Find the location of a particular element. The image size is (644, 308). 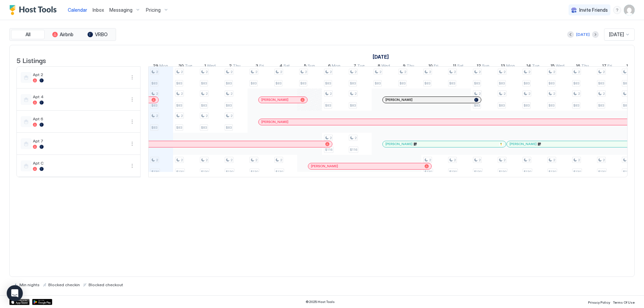

span: 29 is located at coordinates (155, 67).